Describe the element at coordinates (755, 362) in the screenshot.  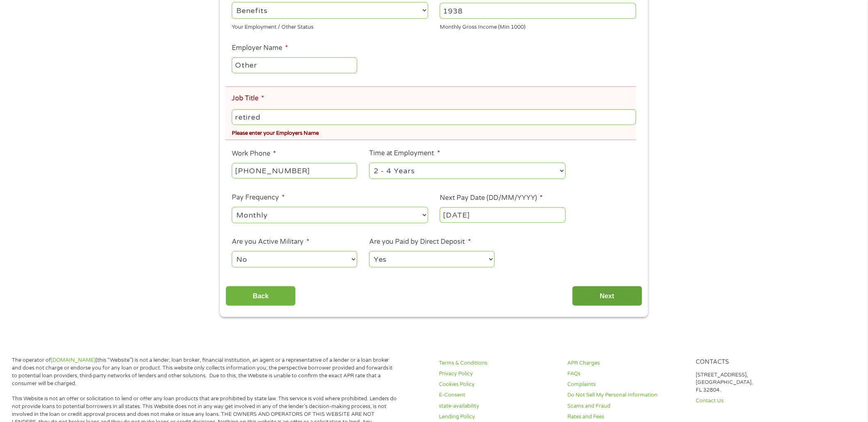
I see `h4: Contacts` at that location.